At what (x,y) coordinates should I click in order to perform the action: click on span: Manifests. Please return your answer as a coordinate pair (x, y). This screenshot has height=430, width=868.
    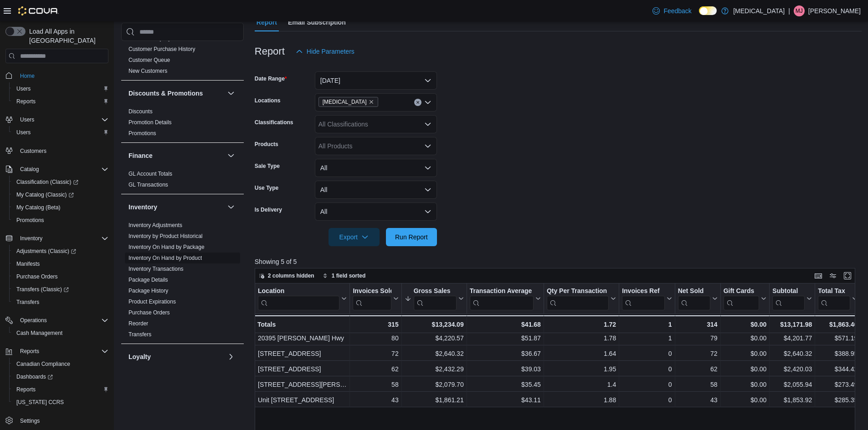
    Looking at the image, I should click on (27, 264).